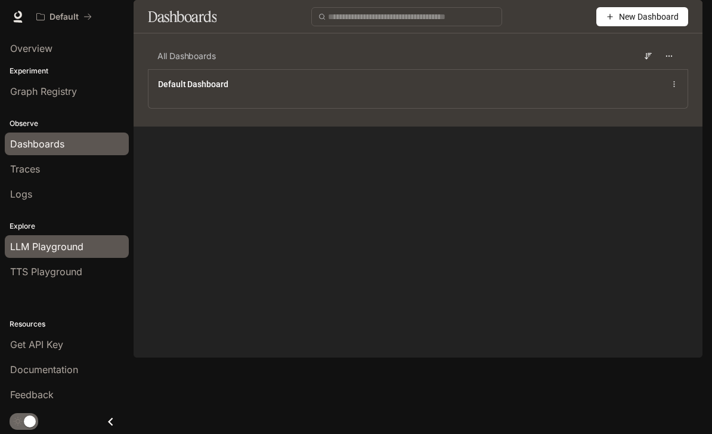 The width and height of the screenshot is (712, 434). I want to click on h1: Dashboards, so click(182, 17).